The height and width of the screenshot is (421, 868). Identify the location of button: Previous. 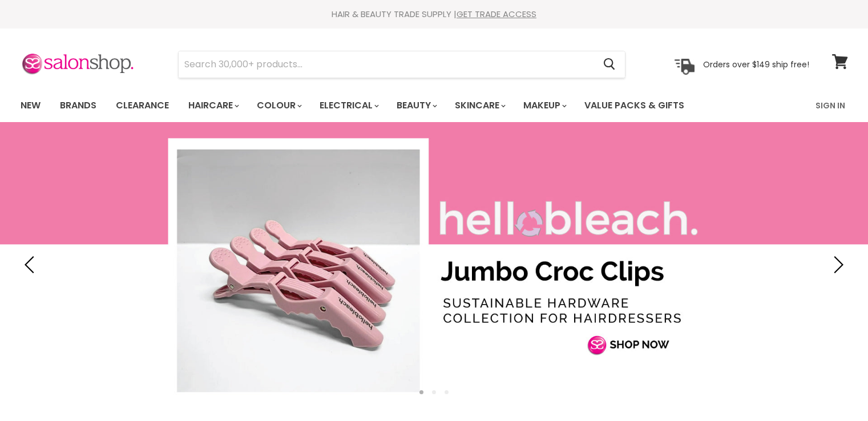
(32, 265).